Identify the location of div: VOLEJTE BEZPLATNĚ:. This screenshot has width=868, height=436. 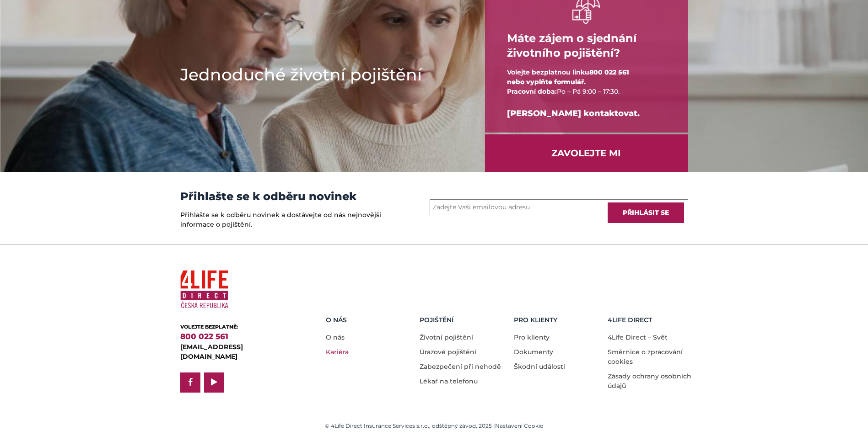
(238, 327).